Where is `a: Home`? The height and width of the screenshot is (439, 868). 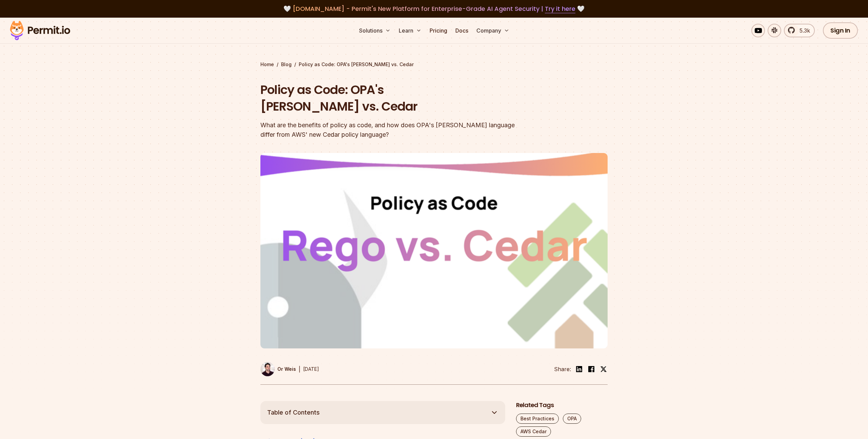 a: Home is located at coordinates (268, 65).